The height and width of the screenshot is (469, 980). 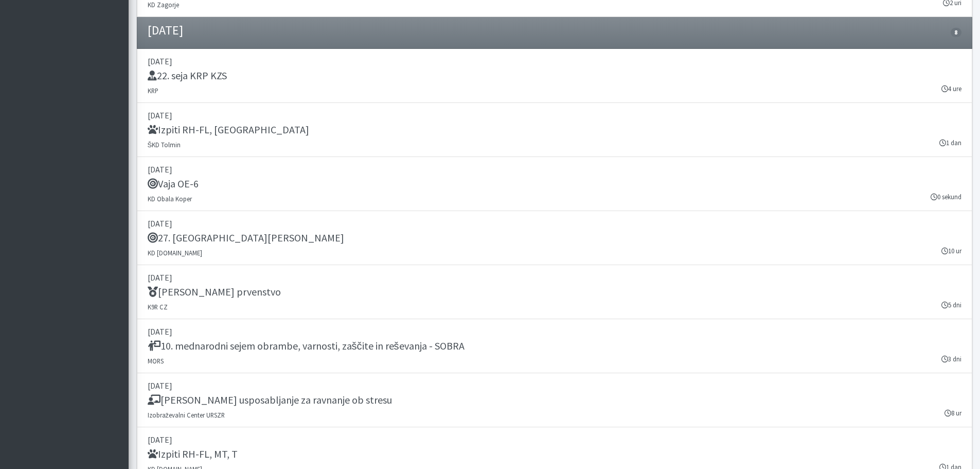 What do you see at coordinates (192, 453) in the screenshot?
I see `h5: Izpiti RH-FL, MT, T` at bounding box center [192, 453].